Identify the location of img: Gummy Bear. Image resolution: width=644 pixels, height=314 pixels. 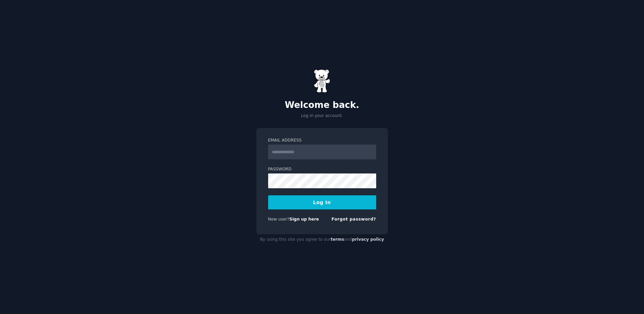
(322, 81).